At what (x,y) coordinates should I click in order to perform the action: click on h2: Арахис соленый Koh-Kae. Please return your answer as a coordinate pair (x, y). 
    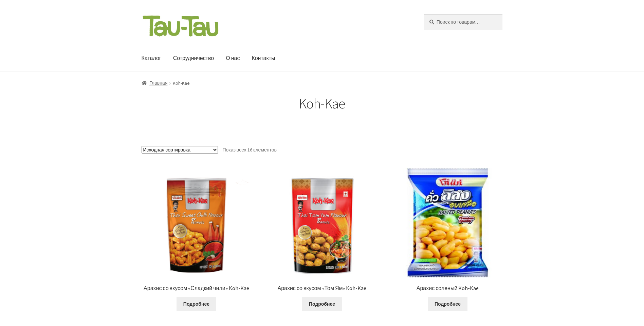
    Looking at the image, I should click on (448, 288).